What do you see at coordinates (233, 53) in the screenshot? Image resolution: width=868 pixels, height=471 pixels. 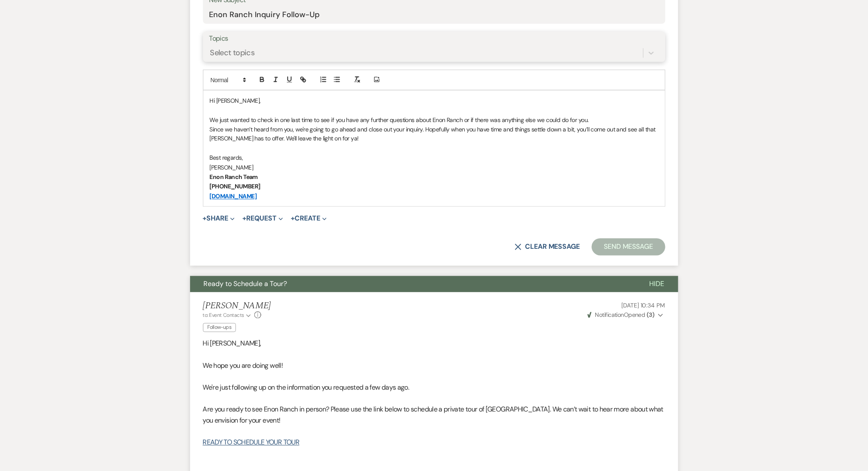 I see `div: Select topics` at bounding box center [233, 53].